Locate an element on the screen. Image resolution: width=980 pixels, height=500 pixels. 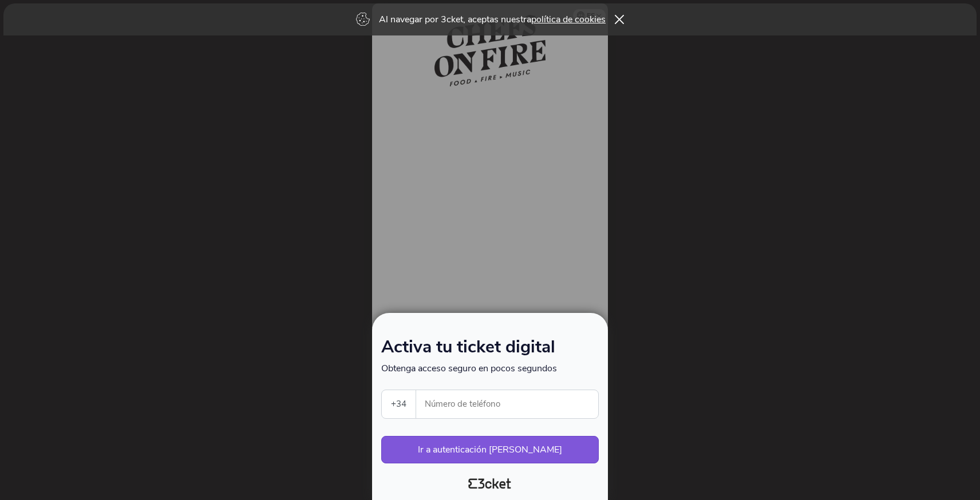
label: Número de teléfono is located at coordinates (508, 404).